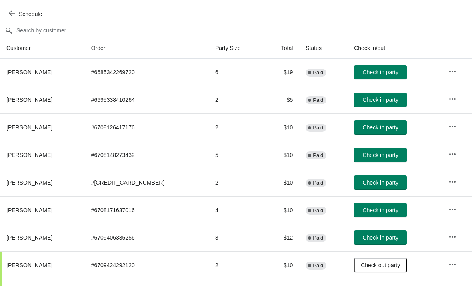 This screenshot has height=286, width=472. Describe the element at coordinates (282, 72) in the screenshot. I see `td: $19` at that location.